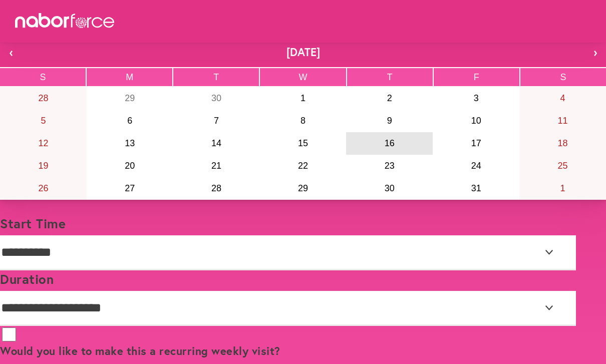 The height and width of the screenshot is (364, 606). Describe the element at coordinates (130, 98) in the screenshot. I see `button: September 29, 2025` at that location.